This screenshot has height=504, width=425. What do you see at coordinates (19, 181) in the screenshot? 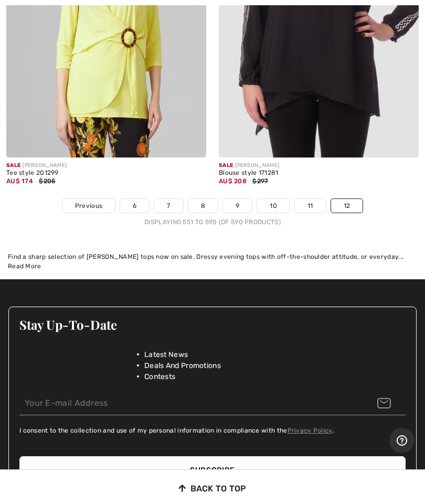
I see `span: AU$ 174` at bounding box center [19, 181].